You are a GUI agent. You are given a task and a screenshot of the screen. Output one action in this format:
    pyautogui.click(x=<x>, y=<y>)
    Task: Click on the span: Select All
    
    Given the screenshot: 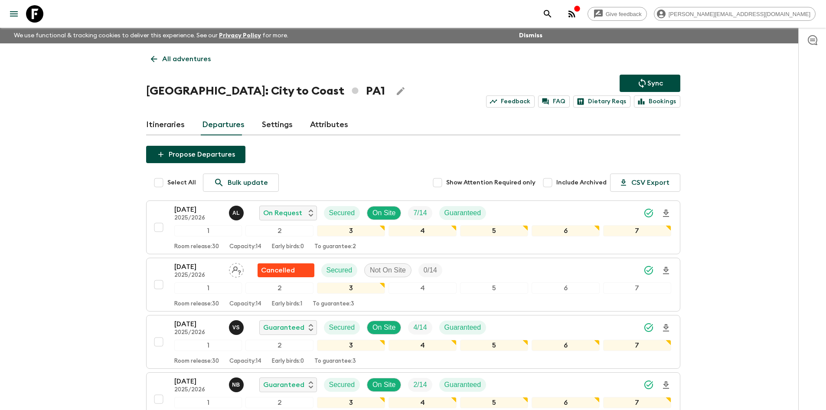 What is the action you would take?
    pyautogui.click(x=182, y=183)
    